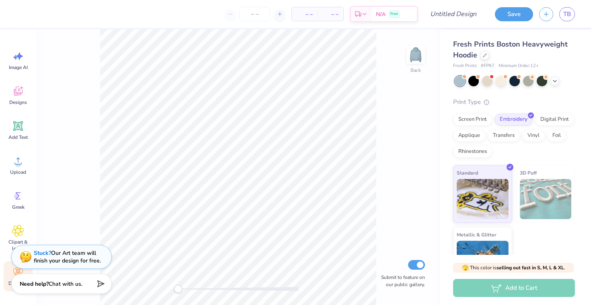 The height and width of the screenshot is (305, 591). What do you see at coordinates (66, 284) in the screenshot?
I see `span: Chat with us.` at bounding box center [66, 284].